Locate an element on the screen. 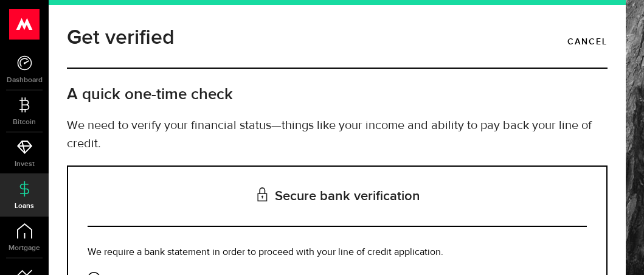  p: We need to verify your financial status—things like your income and ability to pay back your line... is located at coordinates (337, 135).